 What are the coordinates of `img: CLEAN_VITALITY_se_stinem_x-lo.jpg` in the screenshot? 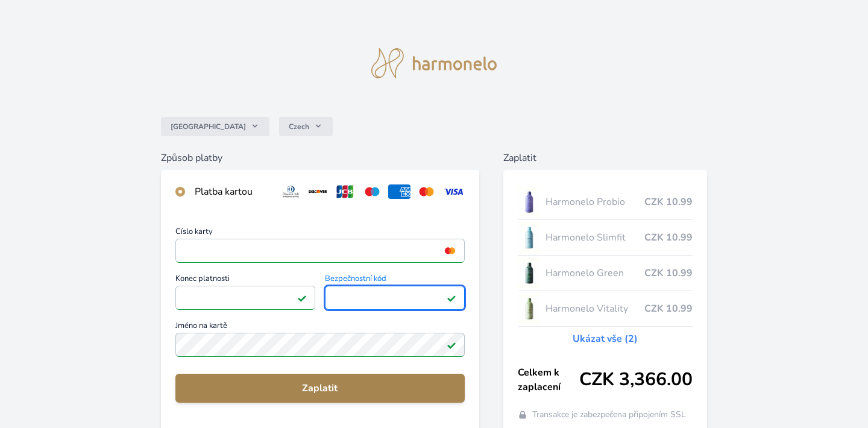 It's located at (529, 309).